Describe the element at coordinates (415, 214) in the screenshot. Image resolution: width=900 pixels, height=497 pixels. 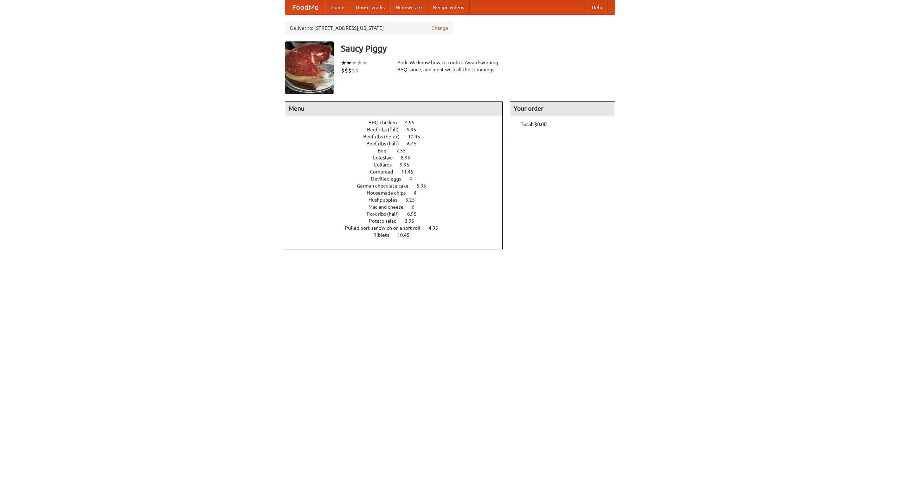
I see `span: 6.95` at that location.